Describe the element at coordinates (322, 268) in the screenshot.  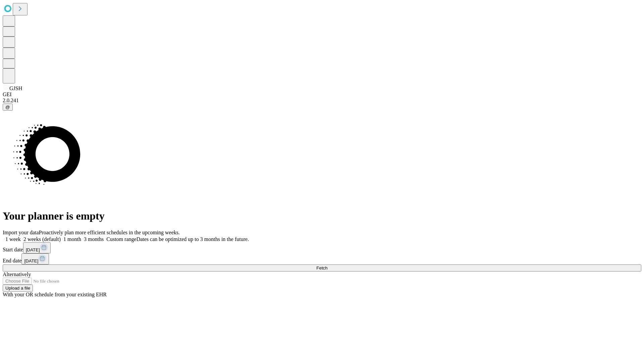
I see `button: Fetch` at that location.